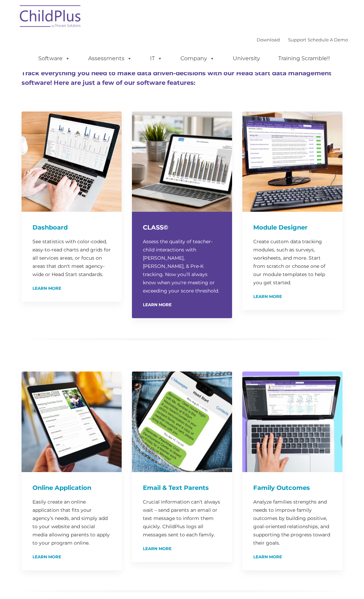 This screenshot has width=364, height=599. Describe the element at coordinates (328, 40) in the screenshot. I see `a: Schedule A Demo` at that location.